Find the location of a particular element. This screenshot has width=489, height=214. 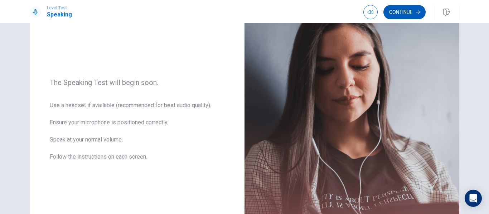

span: The Speaking Test will begin soon. is located at coordinates (137, 83).